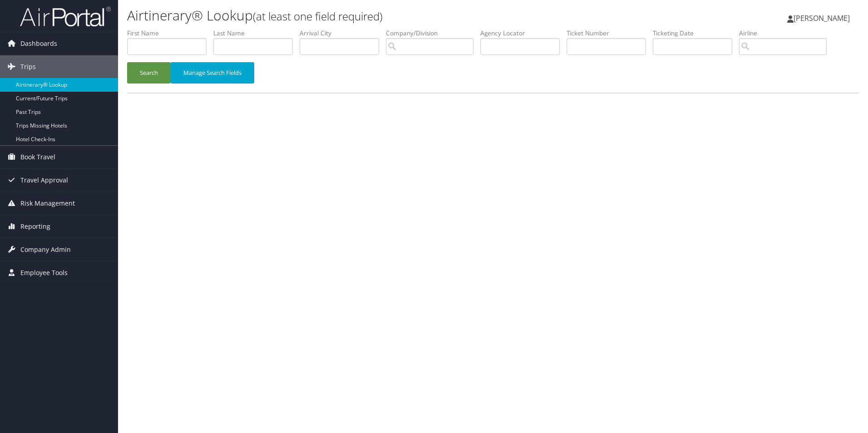 This screenshot has width=868, height=433. What do you see at coordinates (38, 158) in the screenshot?
I see `span: Book Travel` at bounding box center [38, 158].